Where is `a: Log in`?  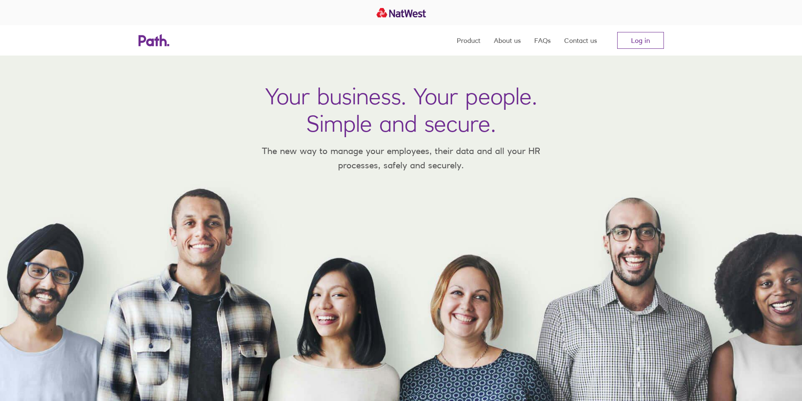 a: Log in is located at coordinates (641, 40).